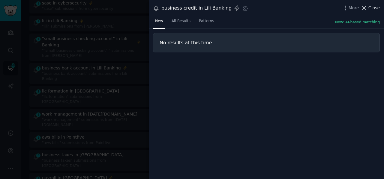 This screenshot has width=384, height=179. I want to click on a: New, so click(159, 23).